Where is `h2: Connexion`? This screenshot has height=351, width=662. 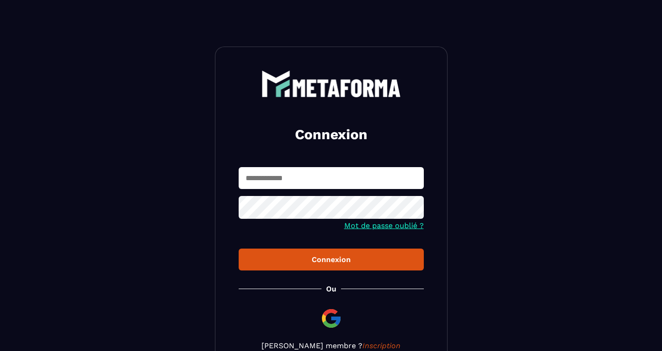
h2: Connexion is located at coordinates (331, 135).